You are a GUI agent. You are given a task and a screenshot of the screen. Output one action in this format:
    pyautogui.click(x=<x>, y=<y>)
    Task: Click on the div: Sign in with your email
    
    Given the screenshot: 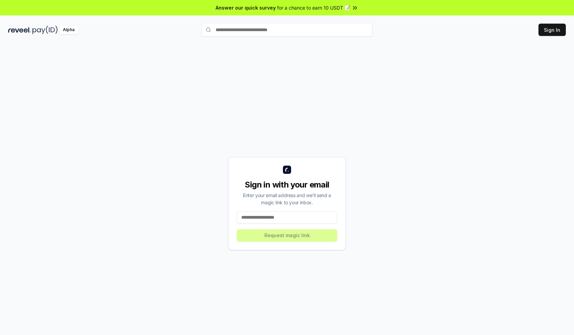 What is the action you would take?
    pyautogui.click(x=287, y=185)
    